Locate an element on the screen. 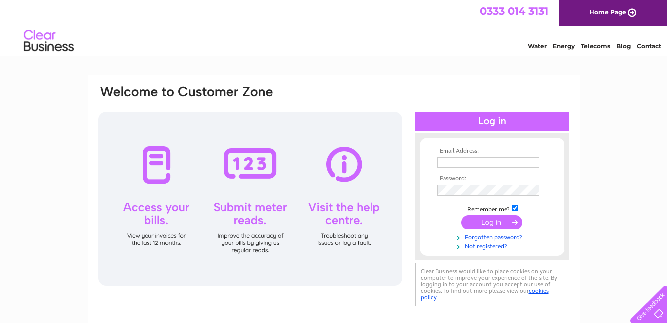 This screenshot has height=323, width=667. th: Email Address: is located at coordinates (493, 151).